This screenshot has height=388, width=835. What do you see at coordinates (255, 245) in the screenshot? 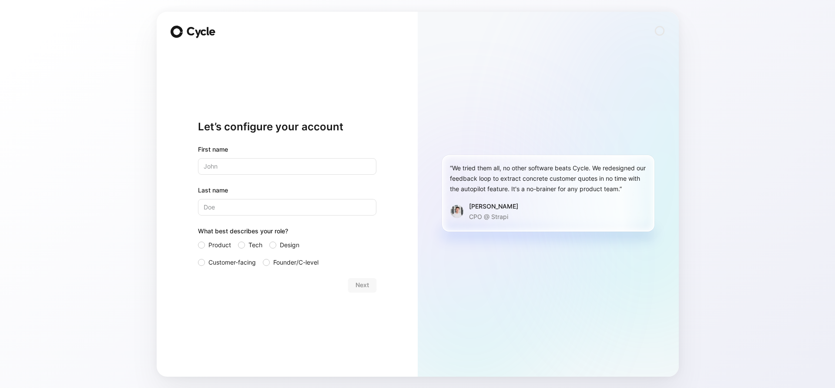
I see `span: Tech` at bounding box center [255, 245].